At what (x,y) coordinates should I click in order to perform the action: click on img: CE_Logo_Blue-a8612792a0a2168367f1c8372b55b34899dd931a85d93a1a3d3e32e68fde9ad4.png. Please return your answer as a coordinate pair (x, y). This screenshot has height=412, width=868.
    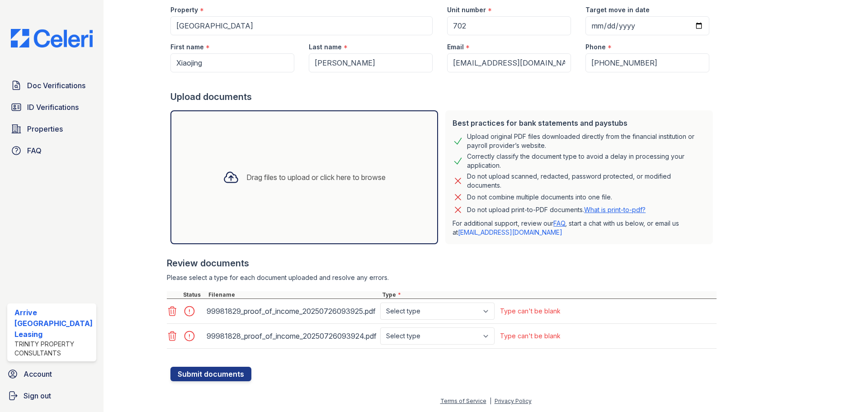
    Looking at the image, I should click on (51, 38).